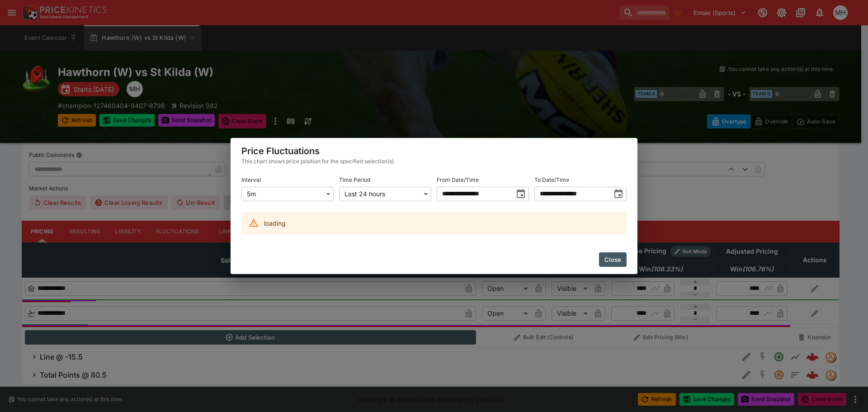 This screenshot has height=412, width=868. I want to click on div: 5m, so click(287, 194).